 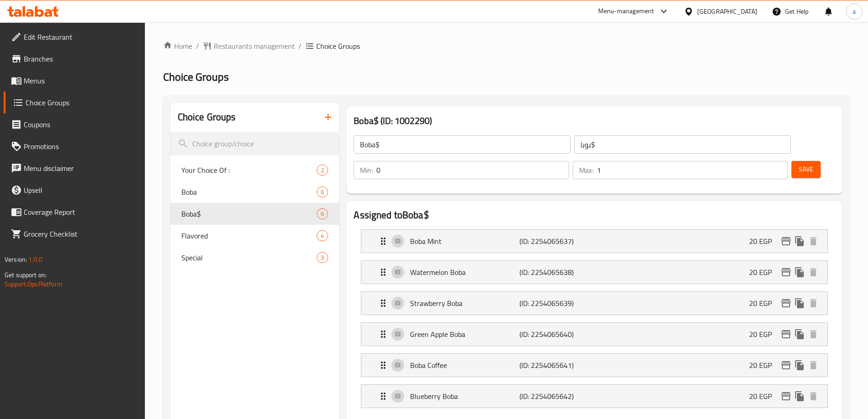 I want to click on a: Promotions, so click(x=74, y=147).